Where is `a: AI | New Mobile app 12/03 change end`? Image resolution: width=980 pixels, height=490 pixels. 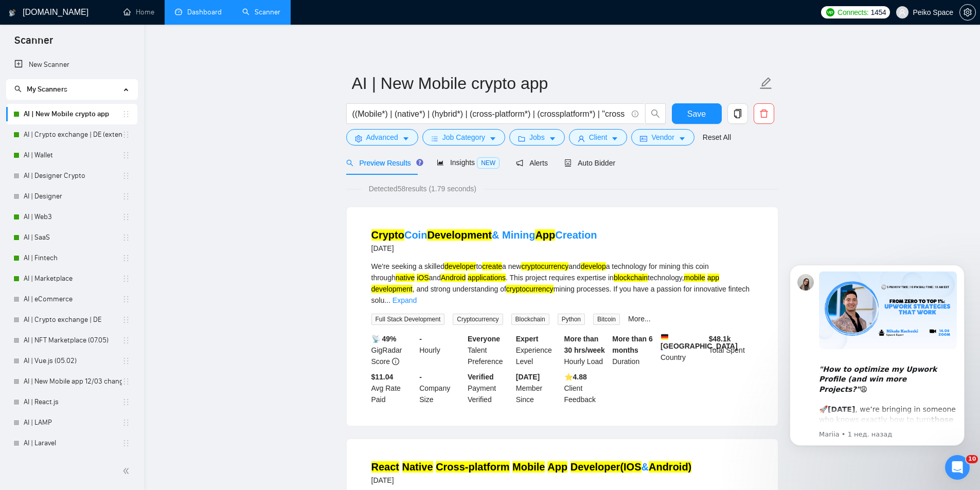 a: AI | New Mobile app 12/03 change end is located at coordinates (73, 381).